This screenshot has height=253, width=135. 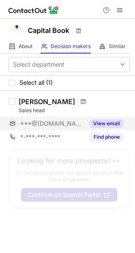 What do you see at coordinates (17, 29) in the screenshot?
I see `img: 56144d6fe9922982c797b6619ac62486` at bounding box center [17, 29].